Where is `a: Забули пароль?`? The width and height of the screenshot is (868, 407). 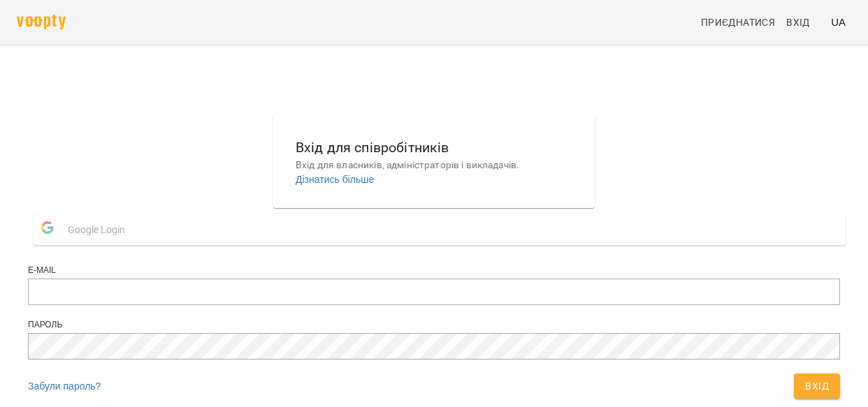 a: Забули пароль? is located at coordinates (64, 387).